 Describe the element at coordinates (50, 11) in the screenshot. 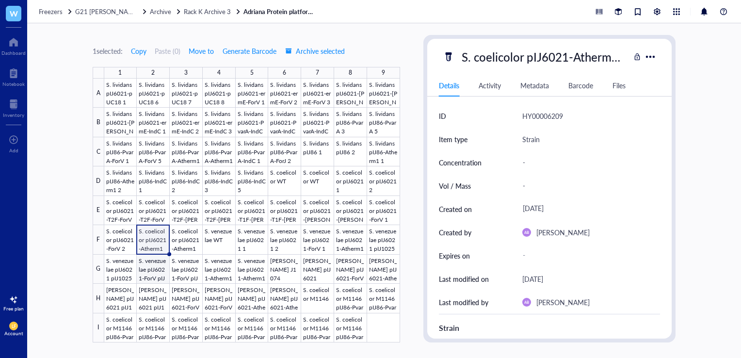

I see `span: Freezers` at that location.